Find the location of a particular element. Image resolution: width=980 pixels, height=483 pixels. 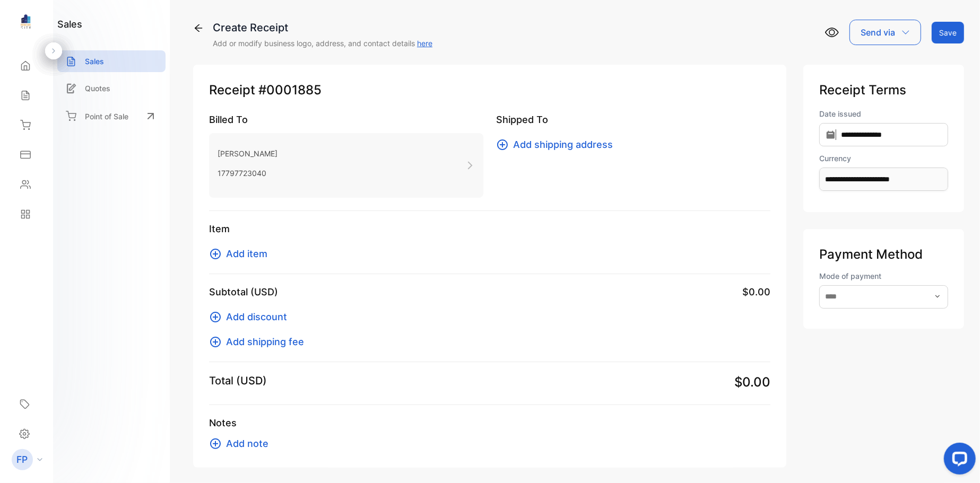

p: 17797723040 is located at coordinates (247, 173).